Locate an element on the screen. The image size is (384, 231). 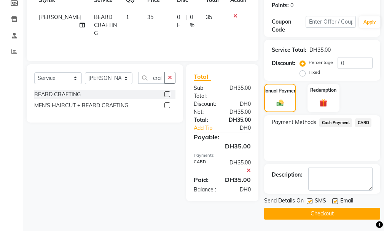
label: Percentage is located at coordinates (321, 62).